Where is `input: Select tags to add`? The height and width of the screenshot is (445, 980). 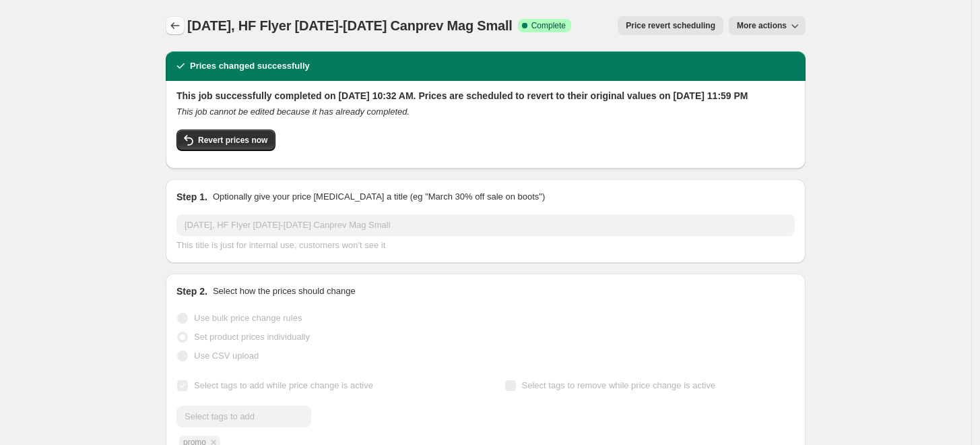
input: Select tags to add is located at coordinates (244, 416).